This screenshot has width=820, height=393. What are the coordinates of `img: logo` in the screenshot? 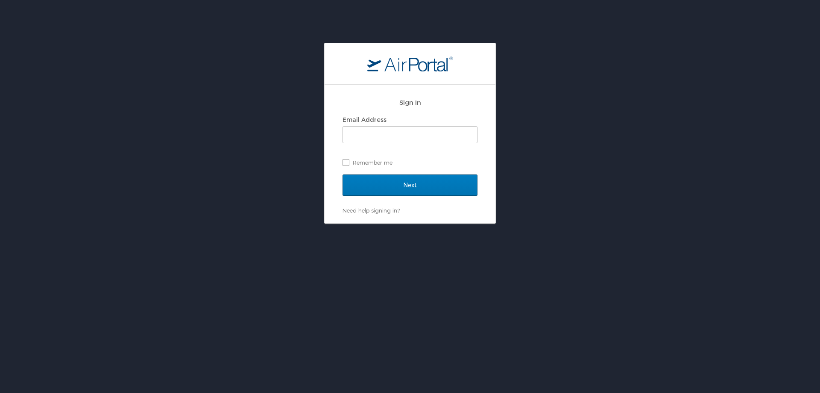 It's located at (410, 64).